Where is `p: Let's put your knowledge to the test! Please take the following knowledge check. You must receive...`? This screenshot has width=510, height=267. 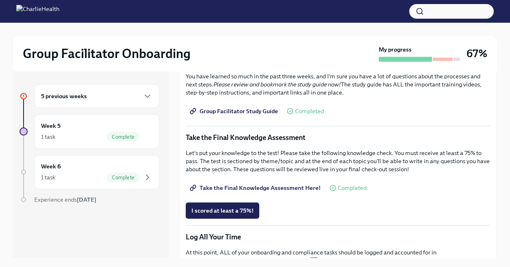 p: Let's put your knowledge to the test! Please take the following knowledge check. You must receive... is located at coordinates (338, 161).